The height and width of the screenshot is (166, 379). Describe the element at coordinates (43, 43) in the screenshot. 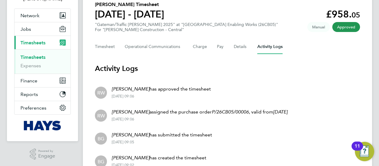

I see `button: Timesheets` at that location.